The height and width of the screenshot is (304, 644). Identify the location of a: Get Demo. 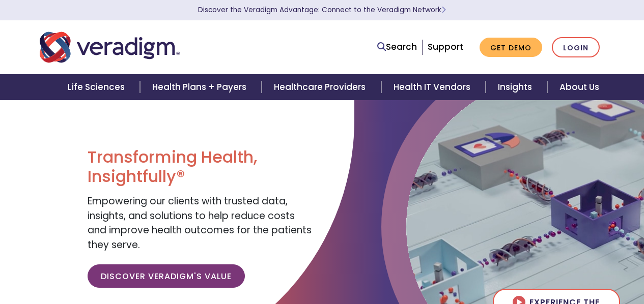
(511, 47).